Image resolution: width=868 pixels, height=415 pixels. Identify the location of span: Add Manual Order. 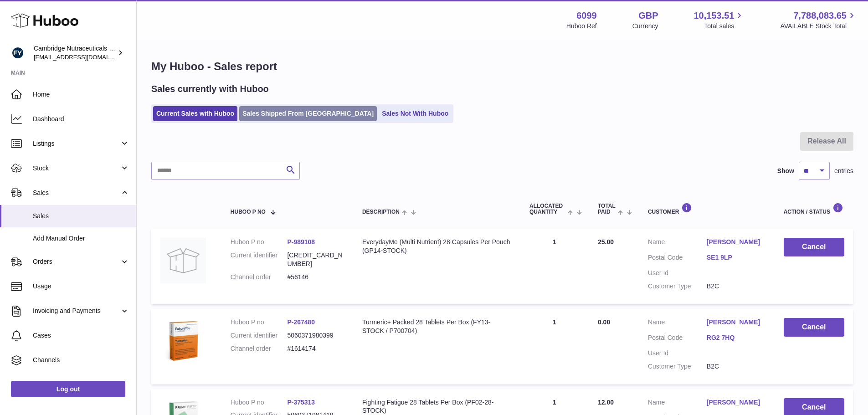
(81, 238).